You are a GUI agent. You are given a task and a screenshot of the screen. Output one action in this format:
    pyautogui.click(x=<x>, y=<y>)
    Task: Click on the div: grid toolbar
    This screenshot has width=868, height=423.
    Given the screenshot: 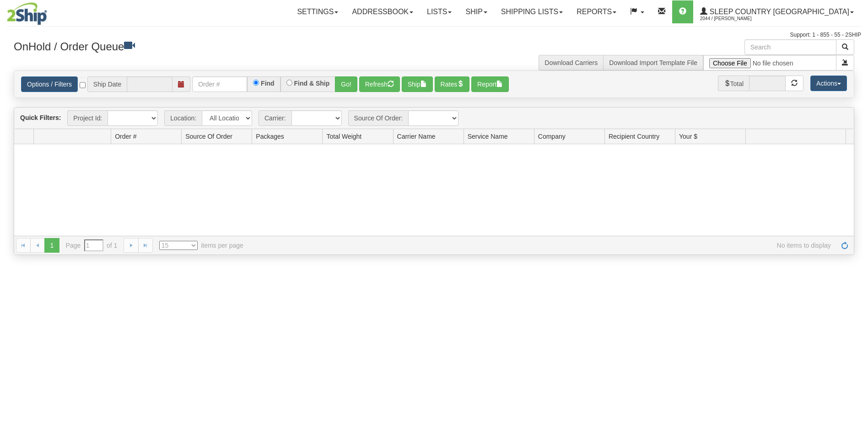 What is the action you would take?
    pyautogui.click(x=434, y=118)
    